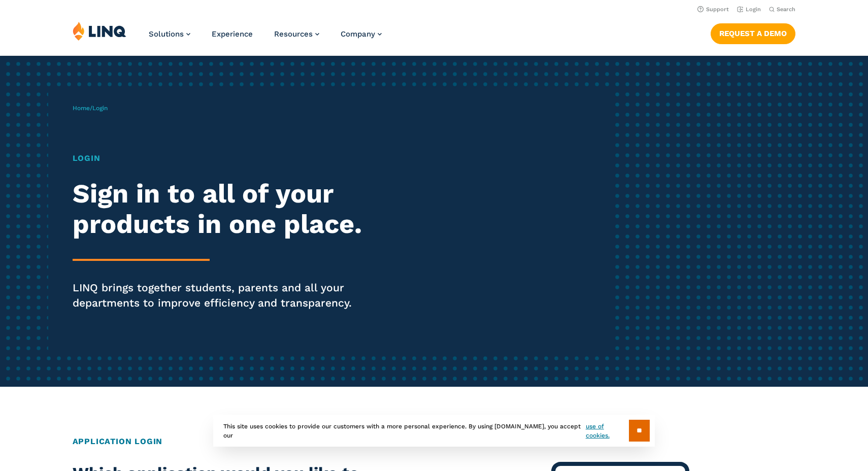  I want to click on a: Solutions, so click(170, 34).